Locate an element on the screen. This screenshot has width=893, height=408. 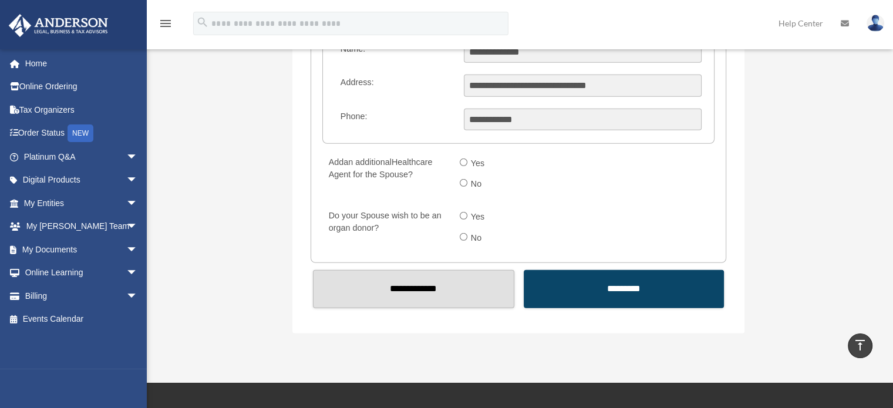
label: Add Healthcare Agent for the Spouse? is located at coordinates (387, 175).